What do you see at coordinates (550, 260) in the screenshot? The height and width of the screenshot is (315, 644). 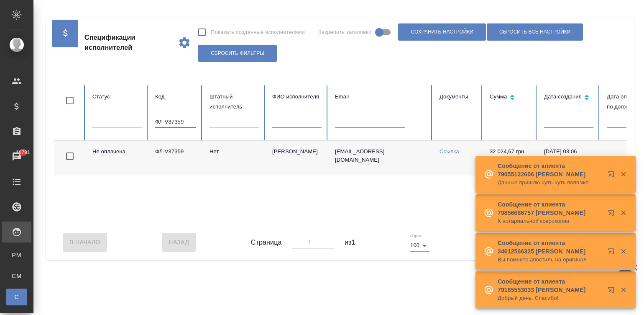 I see `p: Вы помните апостиль на оригинал` at bounding box center [550, 260].